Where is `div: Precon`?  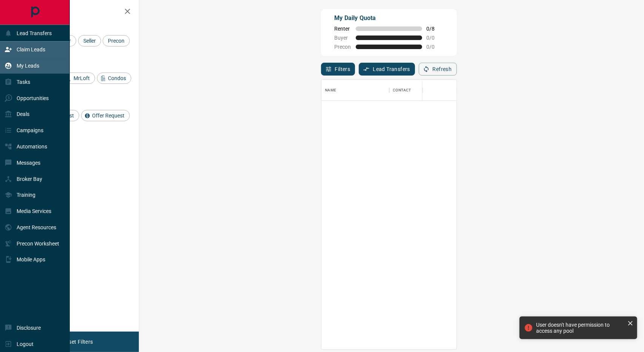
div: Precon is located at coordinates (116, 41).